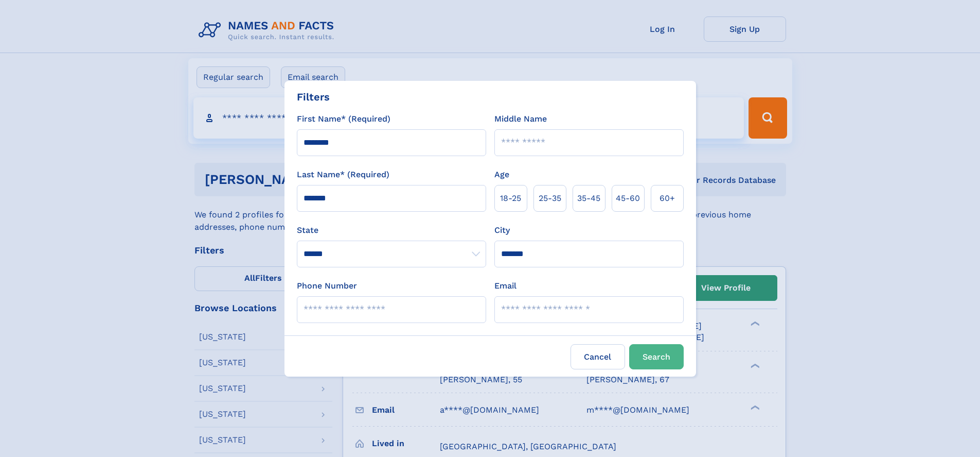 The image size is (980, 457). What do you see at coordinates (520, 119) in the screenshot?
I see `label: Middle Name` at bounding box center [520, 119].